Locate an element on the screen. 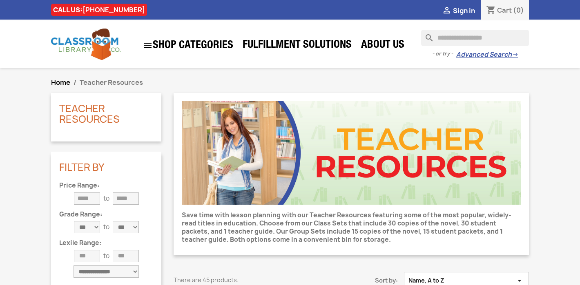  span: (0) is located at coordinates (518, 10).